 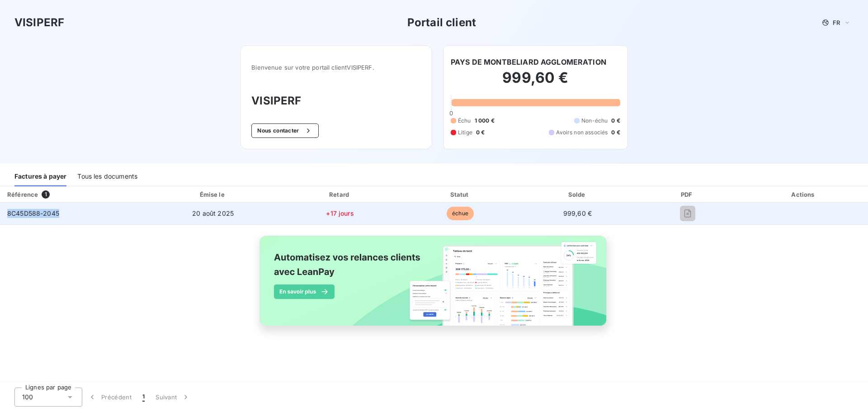 What do you see at coordinates (594, 121) in the screenshot?
I see `span: Non-échu` at bounding box center [594, 121].